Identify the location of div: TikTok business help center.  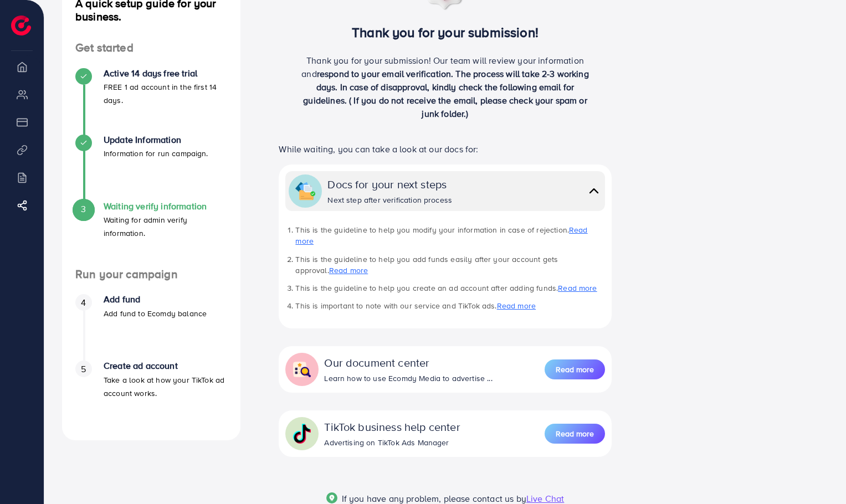
(392, 427).